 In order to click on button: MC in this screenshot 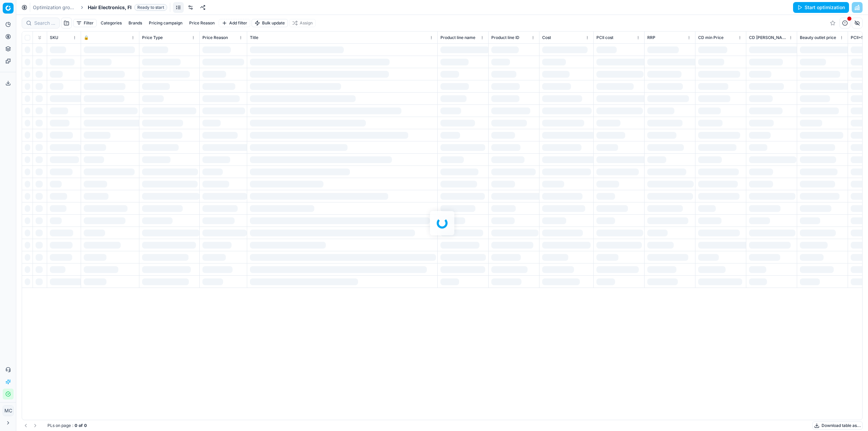, I will do `click(8, 411)`.